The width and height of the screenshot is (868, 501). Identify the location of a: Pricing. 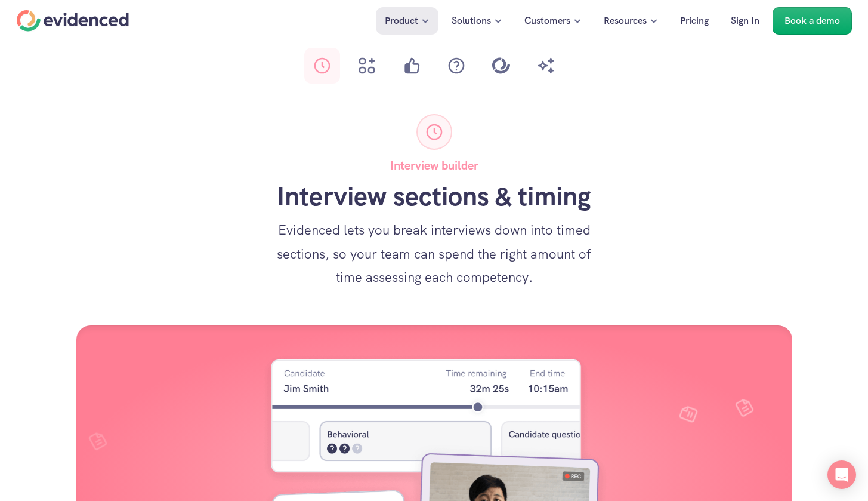
(695, 21).